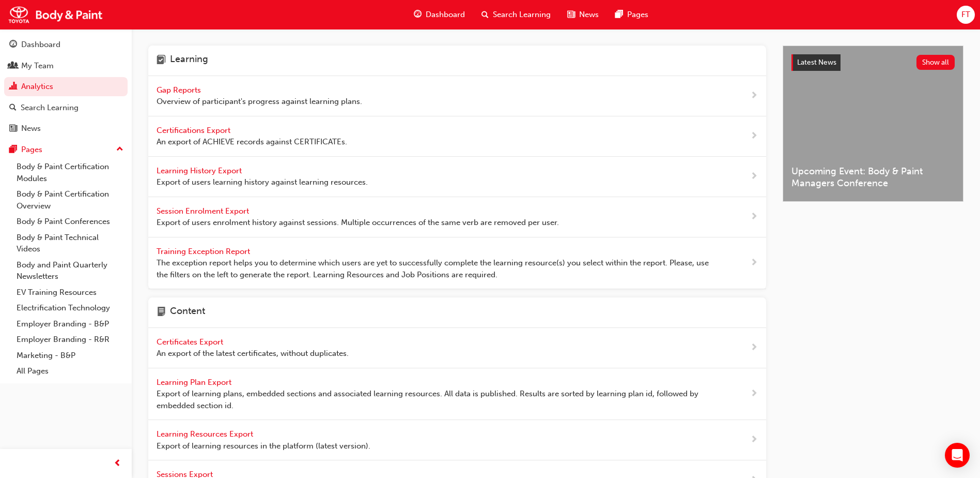 This screenshot has width=980, height=478. Describe the element at coordinates (188, 312) in the screenshot. I see `h4: Content` at that location.